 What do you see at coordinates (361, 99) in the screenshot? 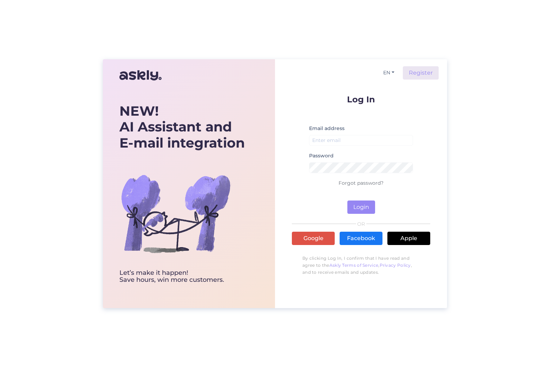
I see `p: Log In` at bounding box center [361, 99].